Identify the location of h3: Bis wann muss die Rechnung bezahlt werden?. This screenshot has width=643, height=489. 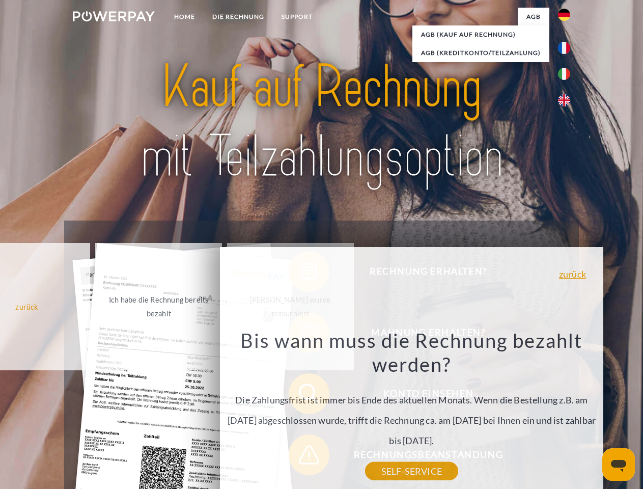
(412, 353).